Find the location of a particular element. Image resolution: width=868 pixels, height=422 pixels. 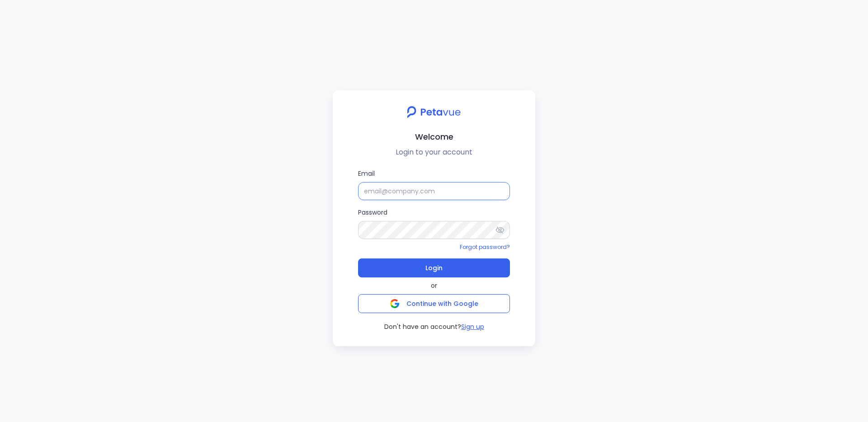

input: Password is located at coordinates (434, 230).